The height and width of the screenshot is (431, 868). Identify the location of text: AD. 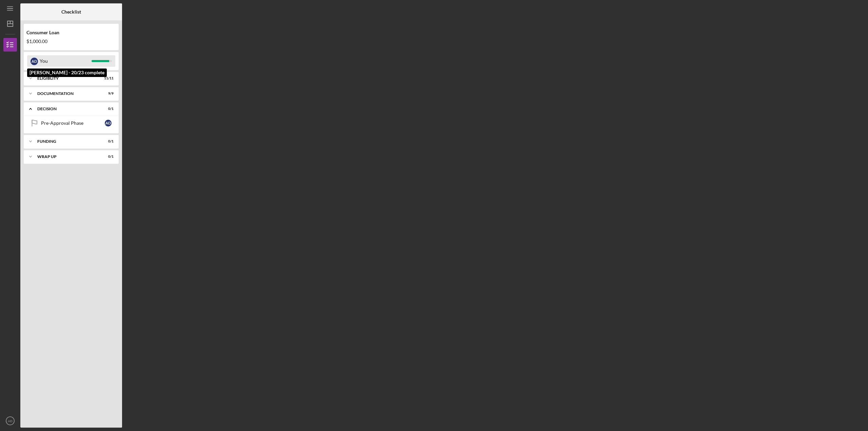
(10, 420).